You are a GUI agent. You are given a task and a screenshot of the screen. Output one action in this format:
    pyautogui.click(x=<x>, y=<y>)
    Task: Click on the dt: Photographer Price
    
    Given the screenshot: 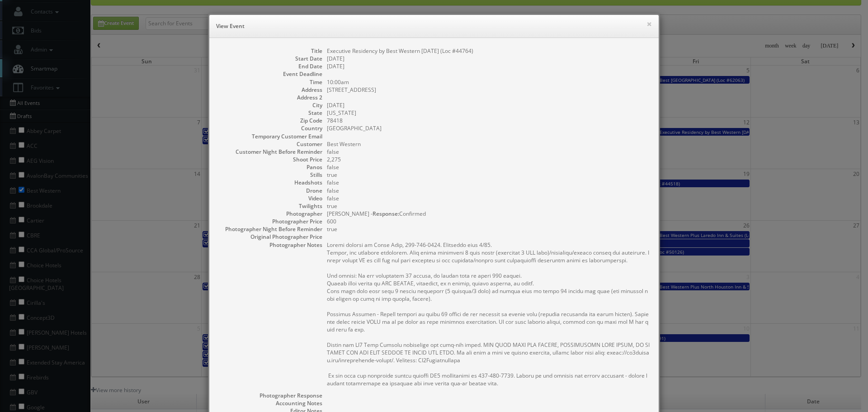 What is the action you would take?
    pyautogui.click(x=270, y=222)
    